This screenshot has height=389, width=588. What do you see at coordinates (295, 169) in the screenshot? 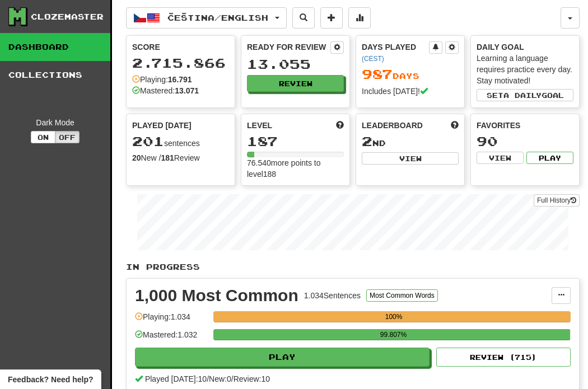
I see `div: 76.540 more points to level 188` at bounding box center [295, 169].